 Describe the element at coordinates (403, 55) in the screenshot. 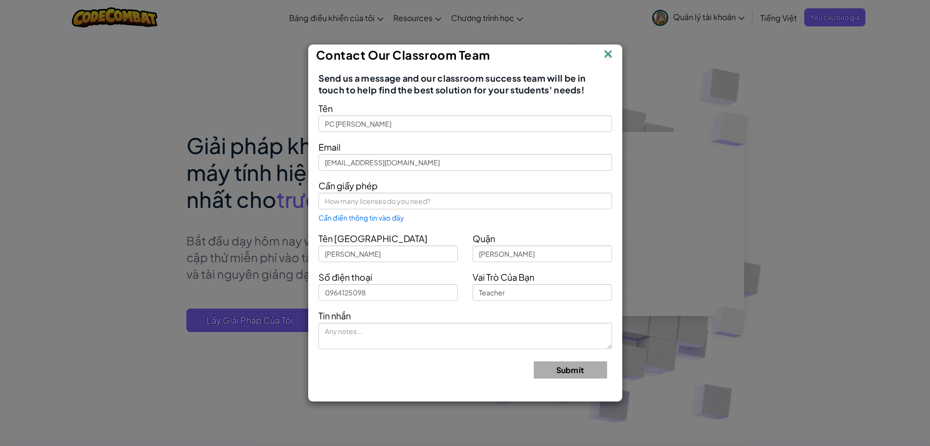

I see `span: Contact Our Classroom Team` at that location.